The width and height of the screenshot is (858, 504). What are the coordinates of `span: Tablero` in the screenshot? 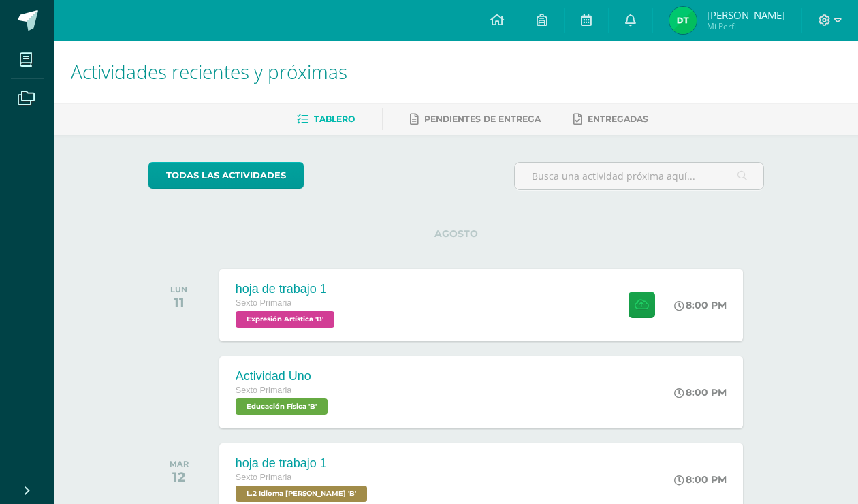 It's located at (334, 118).